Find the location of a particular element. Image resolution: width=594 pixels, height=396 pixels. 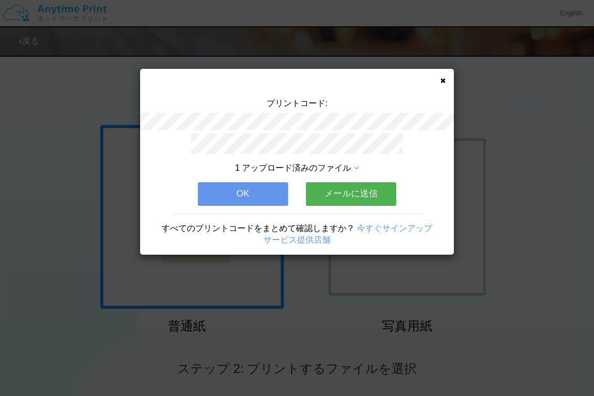

button: OK is located at coordinates (243, 194).